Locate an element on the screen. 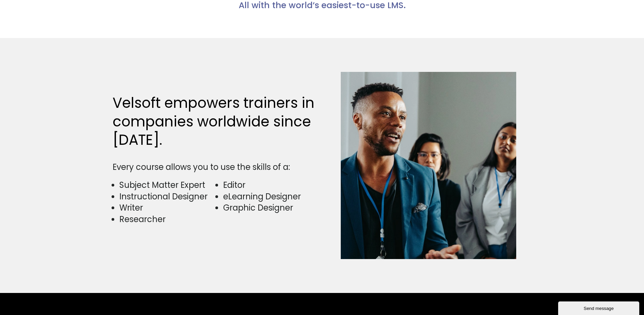 The height and width of the screenshot is (315, 644). div: Send message is located at coordinates (41, 8).